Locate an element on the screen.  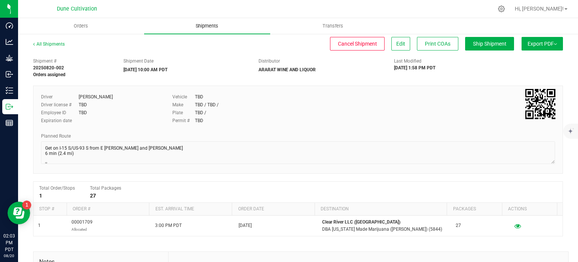
inline-svg: Outbound is located at coordinates (9, 107).